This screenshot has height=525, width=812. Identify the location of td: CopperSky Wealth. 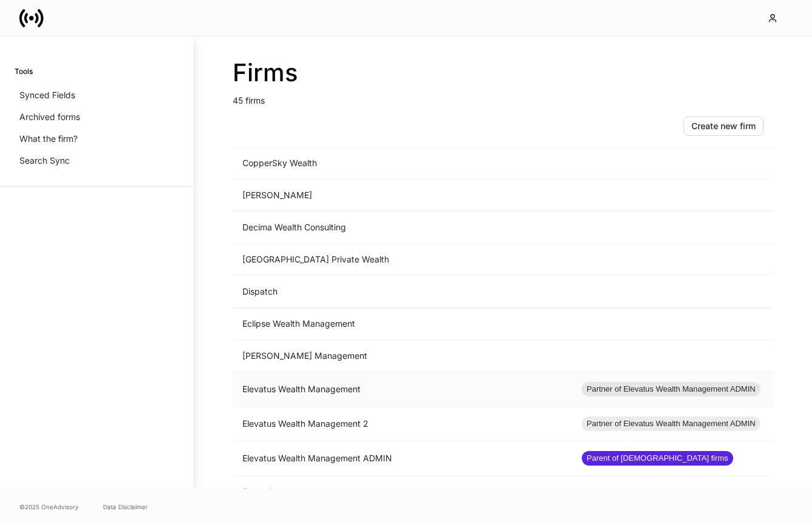
(402, 163).